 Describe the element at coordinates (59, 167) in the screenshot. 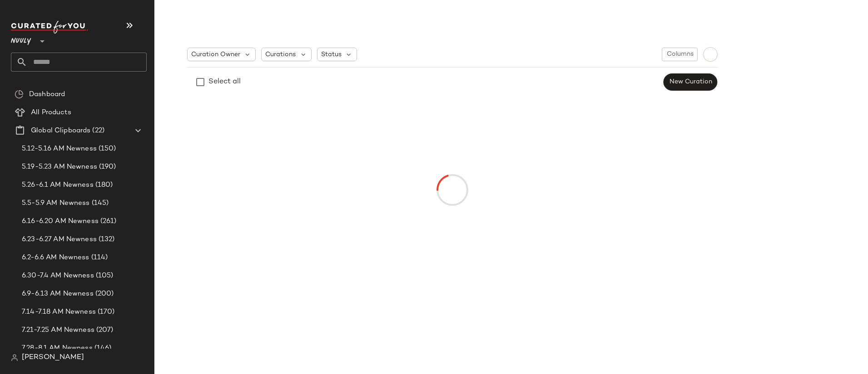

I see `span: 5.19-5.23 AM Newness` at that location.